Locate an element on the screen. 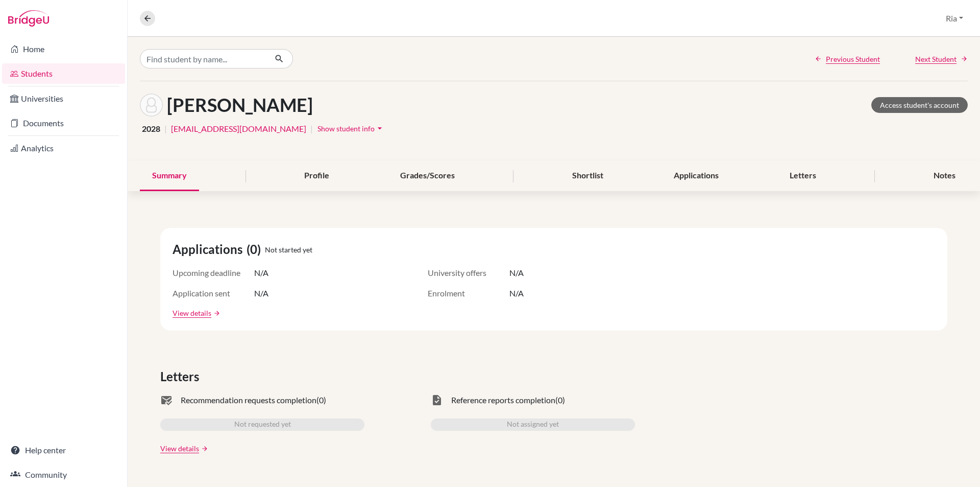 The height and width of the screenshot is (487, 980). div: Grades/Scores is located at coordinates (427, 175).